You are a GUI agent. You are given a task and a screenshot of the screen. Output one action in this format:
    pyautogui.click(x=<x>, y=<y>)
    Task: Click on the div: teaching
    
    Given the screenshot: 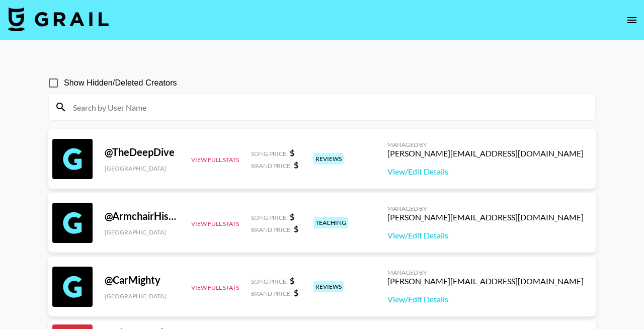 What is the action you would take?
    pyautogui.click(x=331, y=223)
    